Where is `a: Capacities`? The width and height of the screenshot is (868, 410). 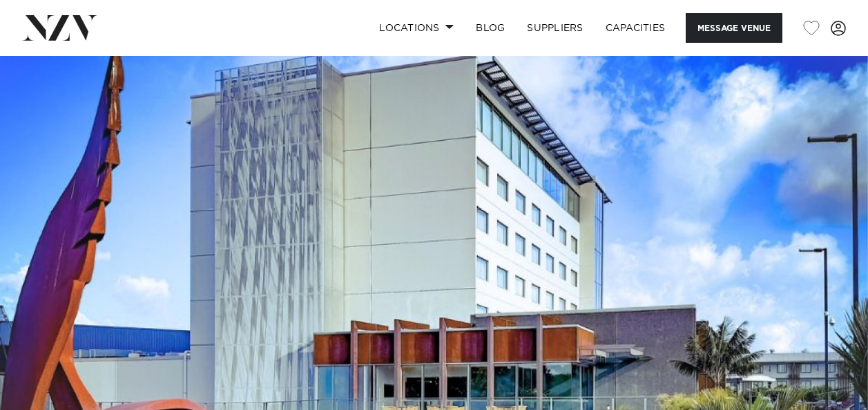 a: Capacities is located at coordinates (635, 28).